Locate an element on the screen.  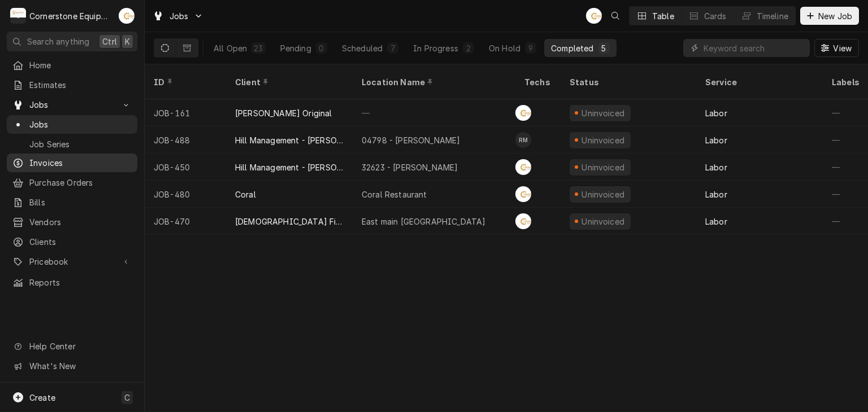
span: Reports is located at coordinates (80, 282).